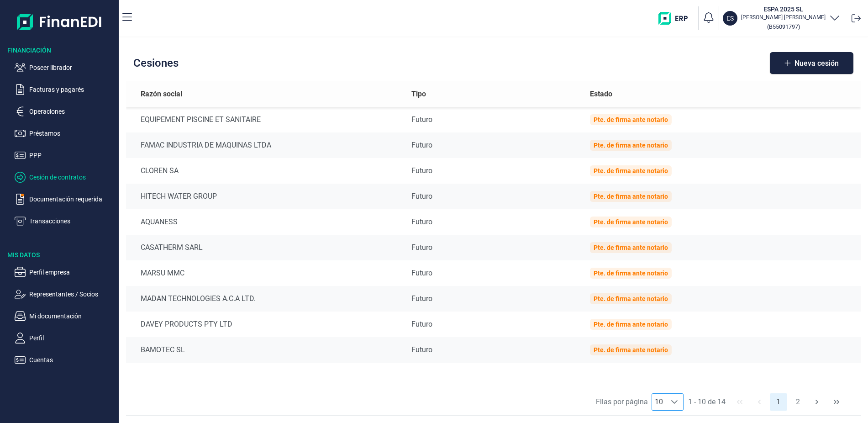 The height and width of the screenshot is (423, 868). Describe the element at coordinates (622, 402) in the screenshot. I see `span: Filas por página` at that location.